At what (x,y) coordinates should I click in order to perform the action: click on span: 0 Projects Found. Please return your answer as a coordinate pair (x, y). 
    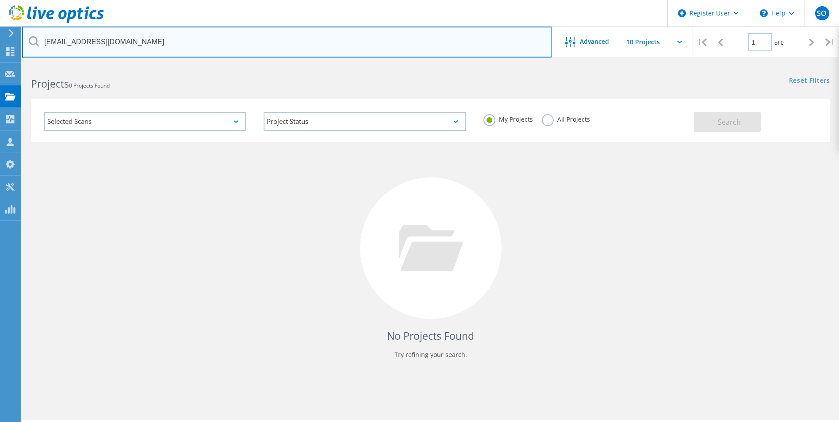
    Looking at the image, I should click on (89, 85).